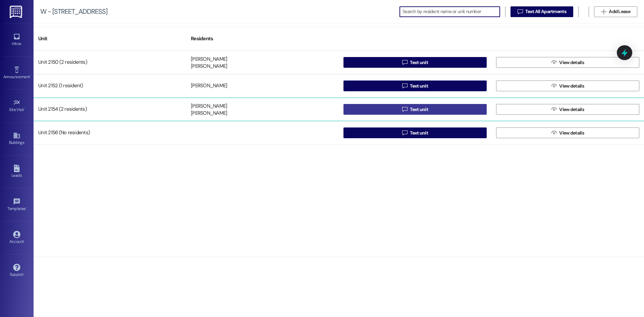 The height and width of the screenshot is (317, 644). Describe the element at coordinates (619, 11) in the screenshot. I see `span: Add Lease` at that location.